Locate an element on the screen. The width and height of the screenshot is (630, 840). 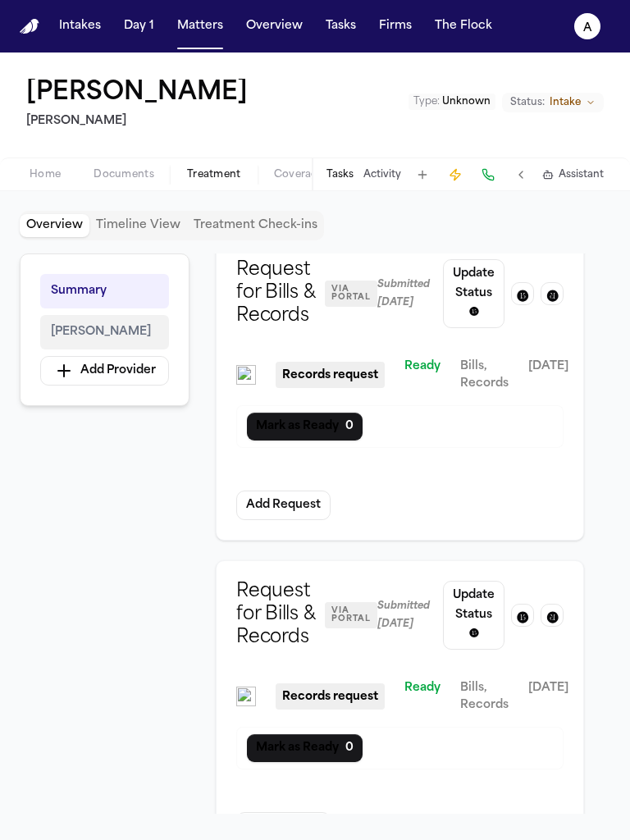
span: Assistant is located at coordinates (580, 175).